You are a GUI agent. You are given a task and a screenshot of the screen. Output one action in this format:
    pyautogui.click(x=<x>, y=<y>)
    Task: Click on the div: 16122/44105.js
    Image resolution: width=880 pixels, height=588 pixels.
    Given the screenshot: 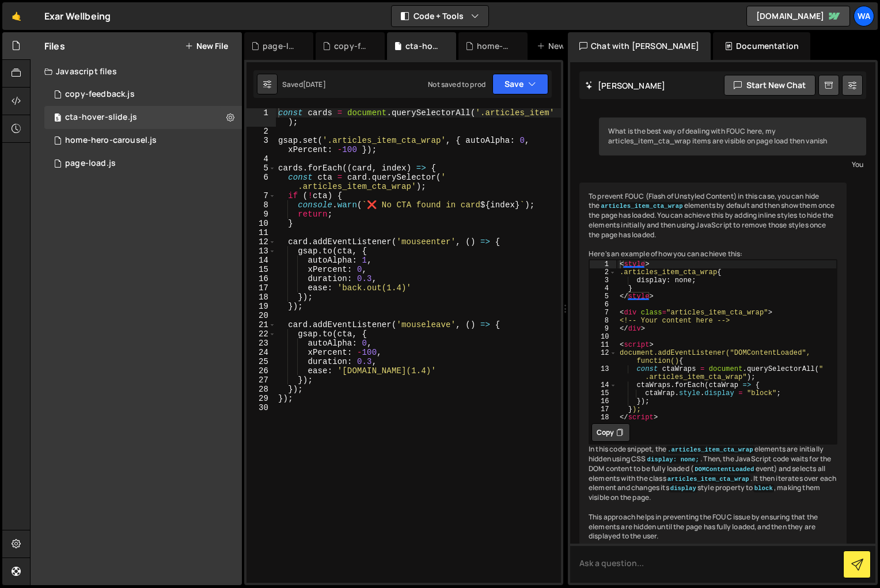 What is the action you would take?
    pyautogui.click(x=143, y=163)
    